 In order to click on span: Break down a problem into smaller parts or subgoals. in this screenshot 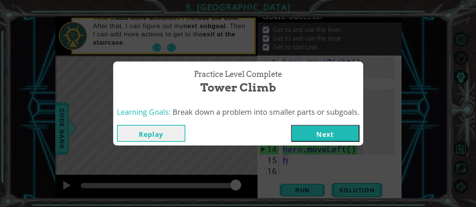, I will do `click(266, 112)`.